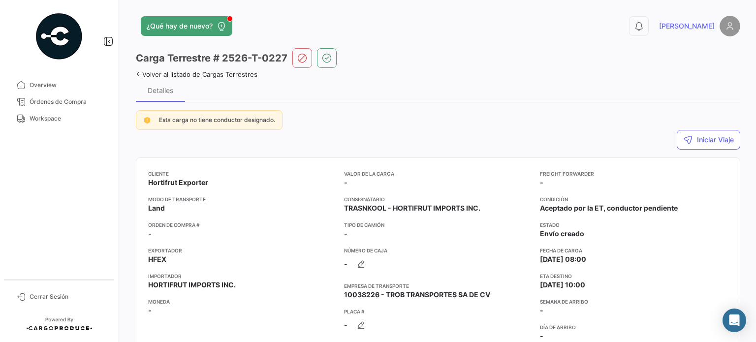  Describe the element at coordinates (59, 85) in the screenshot. I see `a: Overview` at that location.